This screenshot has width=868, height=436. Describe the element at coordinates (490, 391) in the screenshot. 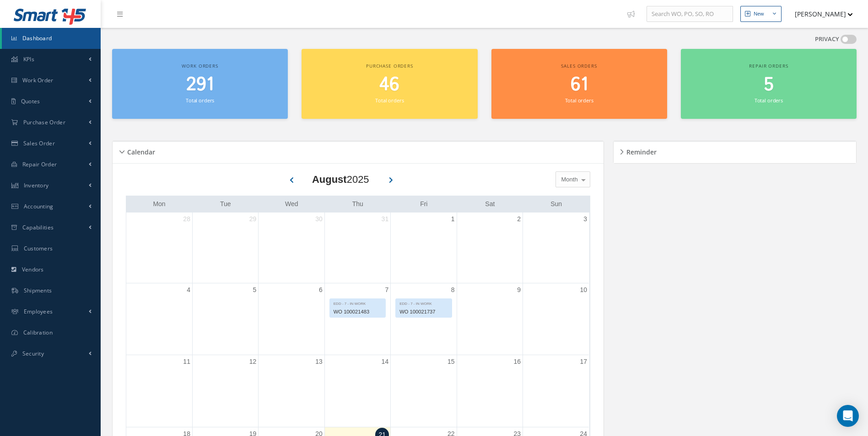

I see `td: August 16, 2025` at that location.